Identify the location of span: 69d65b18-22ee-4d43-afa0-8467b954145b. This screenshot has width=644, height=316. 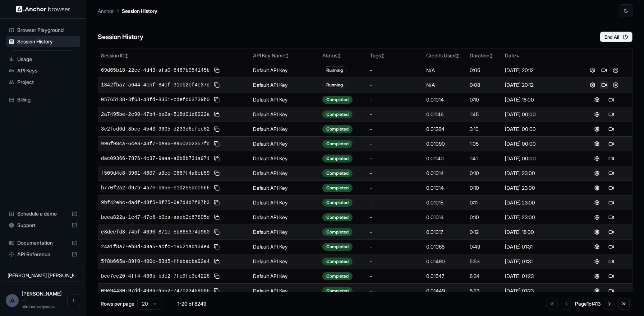
(155, 71).